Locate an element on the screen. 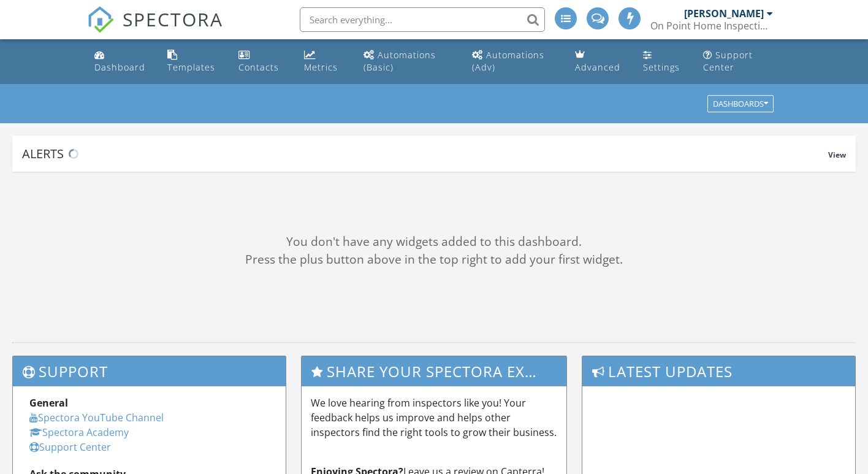 Image resolution: width=868 pixels, height=474 pixels. a: Templates is located at coordinates (192, 62).